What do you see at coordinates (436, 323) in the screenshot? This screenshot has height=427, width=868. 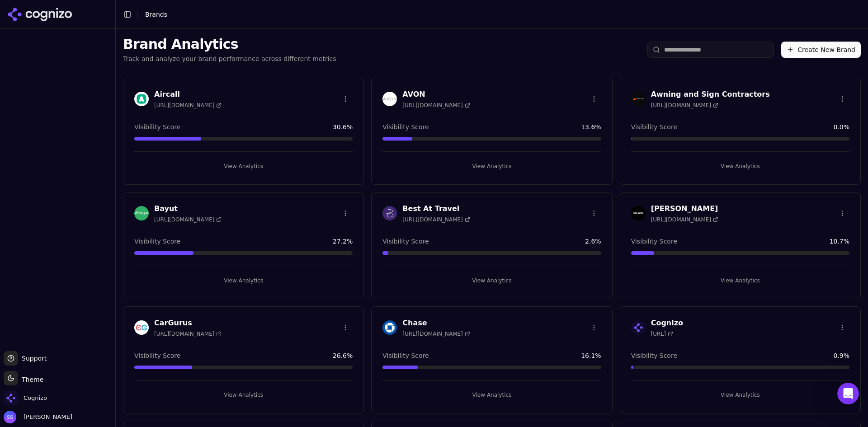 I see `h3: Chase` at bounding box center [436, 323].